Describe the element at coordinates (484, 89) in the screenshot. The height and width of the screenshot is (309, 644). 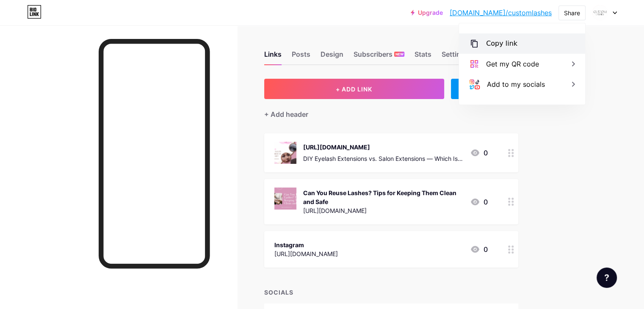
I see `div: + ADD EMBED` at that location.